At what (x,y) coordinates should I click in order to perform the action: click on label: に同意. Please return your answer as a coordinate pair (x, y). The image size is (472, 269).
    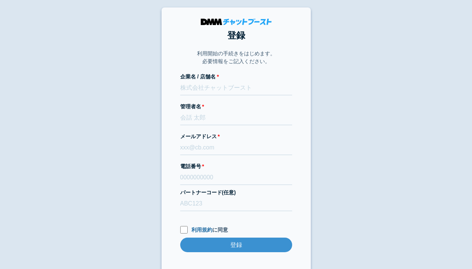
    Looking at the image, I should click on (236, 230).